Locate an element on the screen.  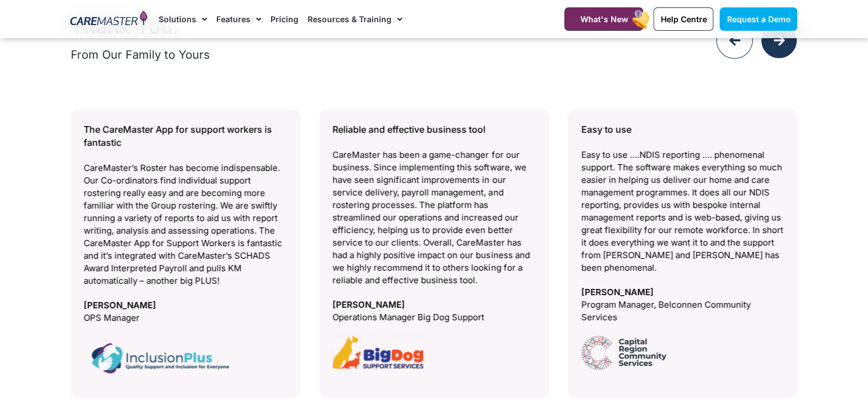
span: Easy to use is located at coordinates (607, 129).